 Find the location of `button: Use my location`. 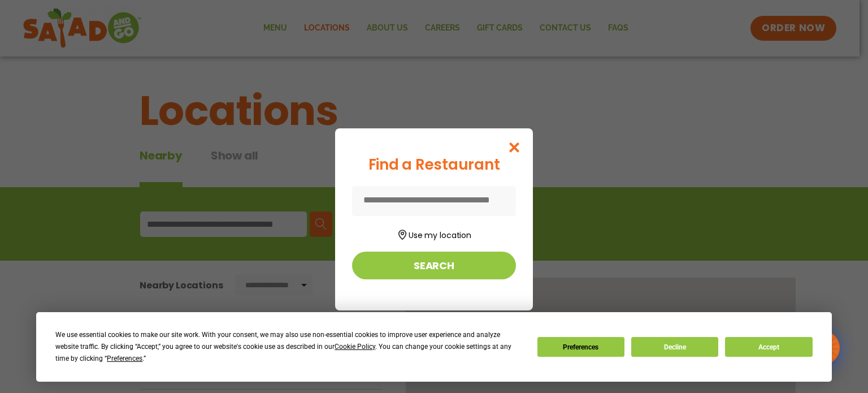

button: Use my location is located at coordinates (434, 233).